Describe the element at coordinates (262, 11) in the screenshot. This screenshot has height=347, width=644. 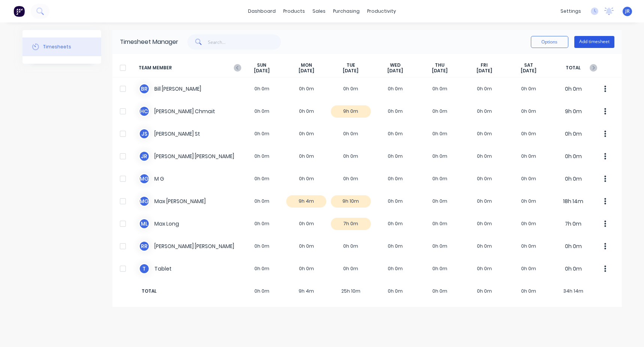
I see `a: dashboard` at that location.